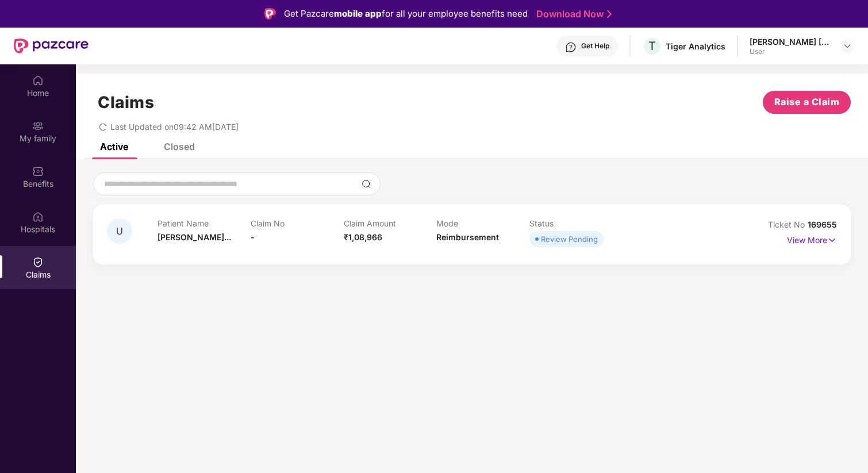 Image resolution: width=868 pixels, height=473 pixels. Describe the element at coordinates (806, 103) in the screenshot. I see `button: Raise a Claim` at that location.